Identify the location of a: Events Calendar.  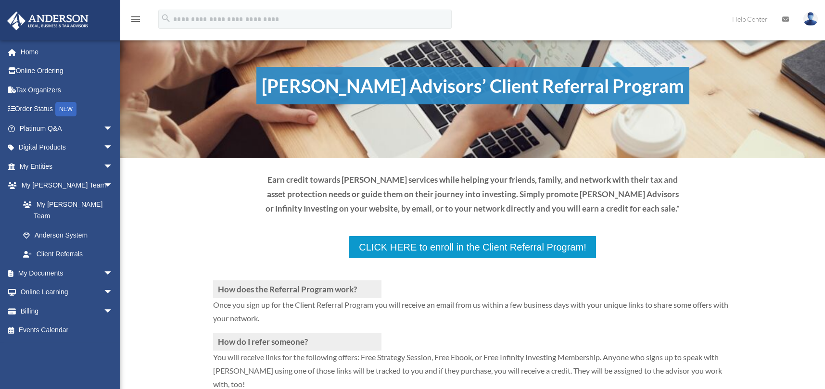
(67, 330).